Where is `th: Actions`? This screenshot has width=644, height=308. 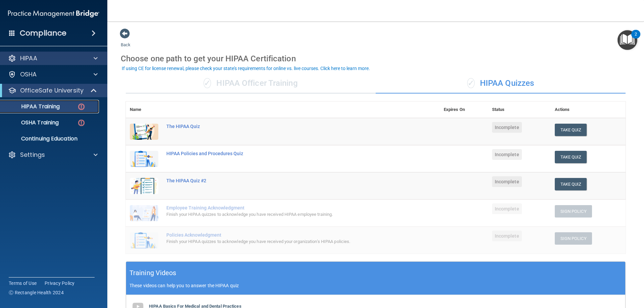
th: Actions is located at coordinates (588, 109).